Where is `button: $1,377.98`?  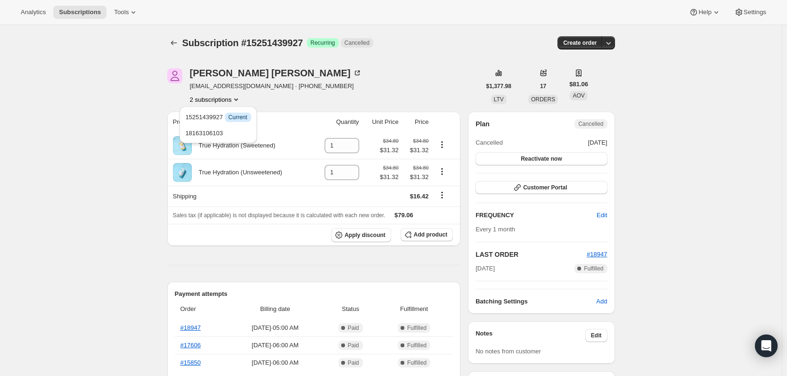 button: $1,377.98 is located at coordinates (499, 86).